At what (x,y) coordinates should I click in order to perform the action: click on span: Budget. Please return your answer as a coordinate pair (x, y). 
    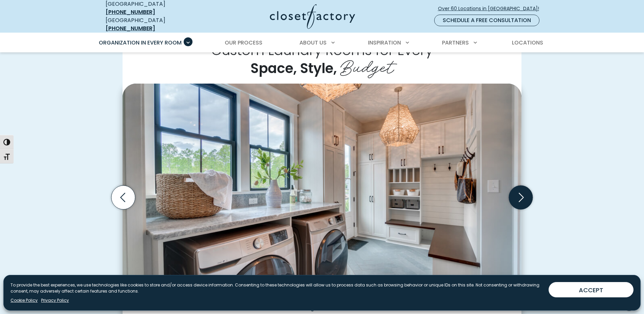
    Looking at the image, I should click on (367, 65).